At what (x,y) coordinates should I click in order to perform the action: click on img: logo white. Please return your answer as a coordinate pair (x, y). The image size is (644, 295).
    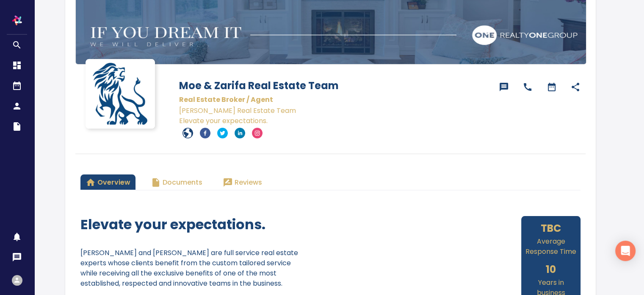
    Looking at the image, I should click on (17, 20).